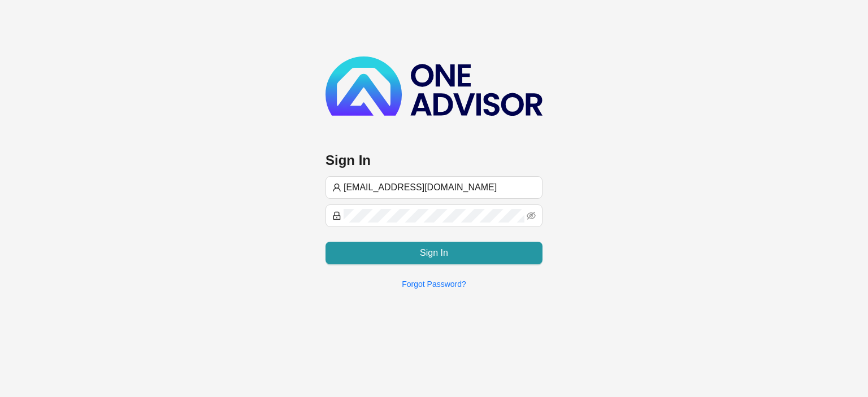 This screenshot has width=868, height=397. What do you see at coordinates (434, 86) in the screenshot?
I see `img: b89e593ecd872904241dc73b71df2e41-logo-dark.svg` at bounding box center [434, 86].